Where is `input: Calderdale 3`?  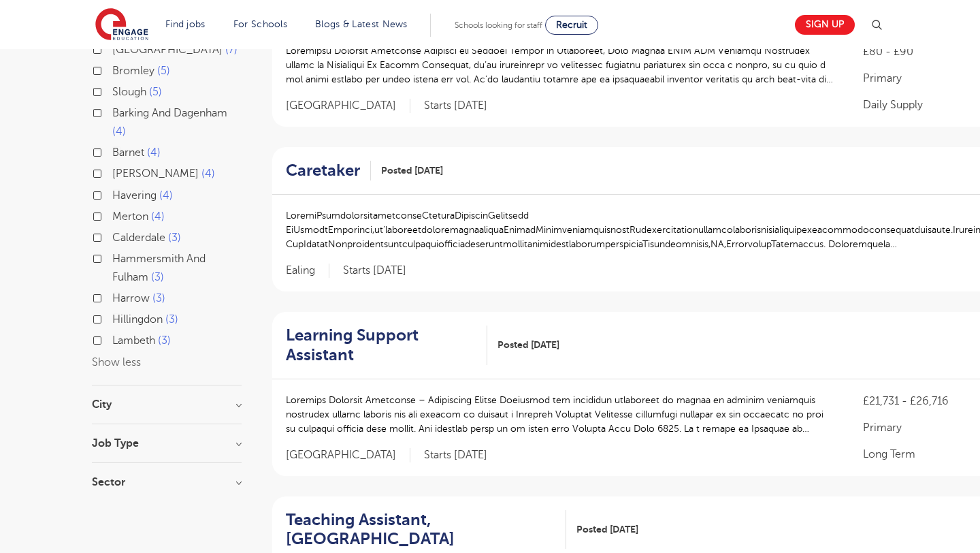 input: Calderdale 3 is located at coordinates (116, 235).